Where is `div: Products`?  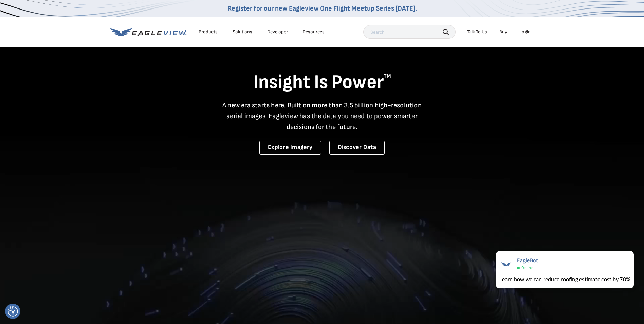
div: Products is located at coordinates (208, 32).